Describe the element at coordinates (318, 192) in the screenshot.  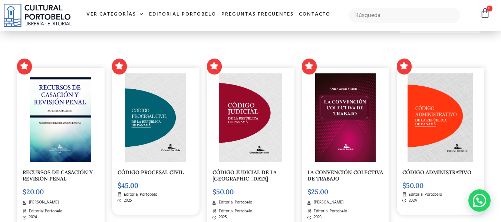
I see `bdi: 25.00` at that location.